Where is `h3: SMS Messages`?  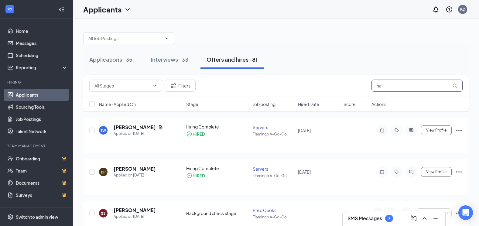 h3: SMS Messages is located at coordinates (365, 219).